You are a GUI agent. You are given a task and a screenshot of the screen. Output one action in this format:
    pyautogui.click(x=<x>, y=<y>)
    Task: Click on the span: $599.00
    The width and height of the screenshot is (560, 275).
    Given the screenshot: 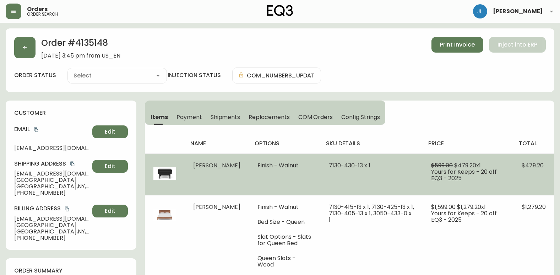 What is the action you would take?
    pyautogui.click(x=442, y=165)
    